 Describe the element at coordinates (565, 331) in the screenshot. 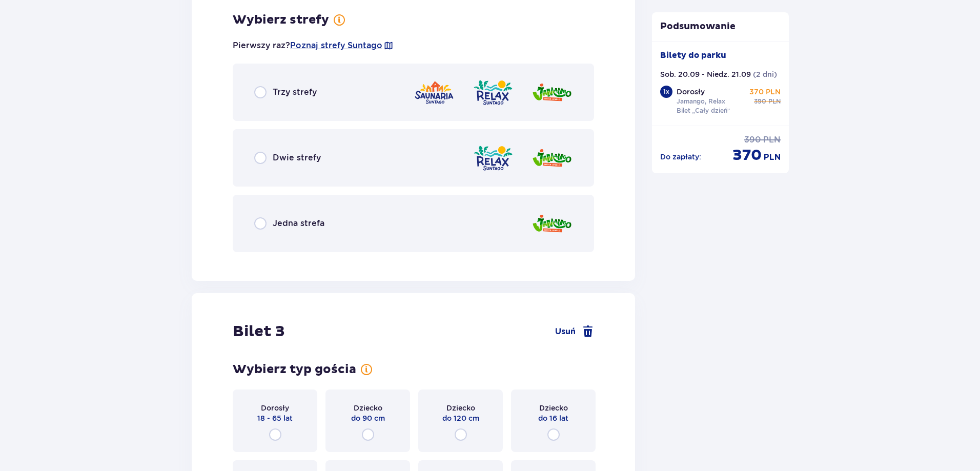

I see `span: Usuń` at that location.